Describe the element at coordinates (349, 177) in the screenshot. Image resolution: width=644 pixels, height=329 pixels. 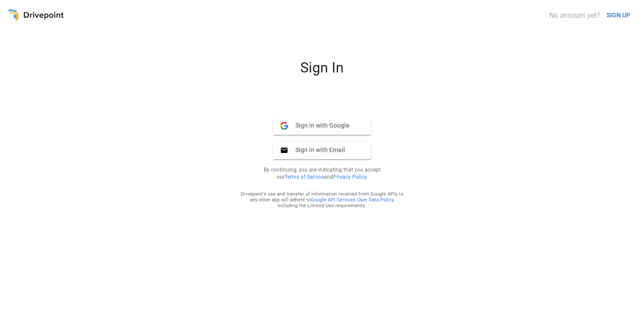
I see `a: Privacy Policy` at that location.